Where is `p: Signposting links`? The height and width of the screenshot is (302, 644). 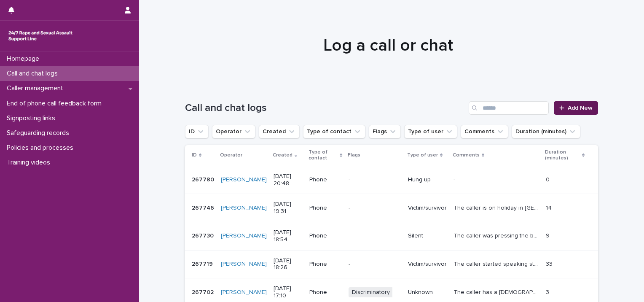
p: Signposting links is located at coordinates (32, 118).